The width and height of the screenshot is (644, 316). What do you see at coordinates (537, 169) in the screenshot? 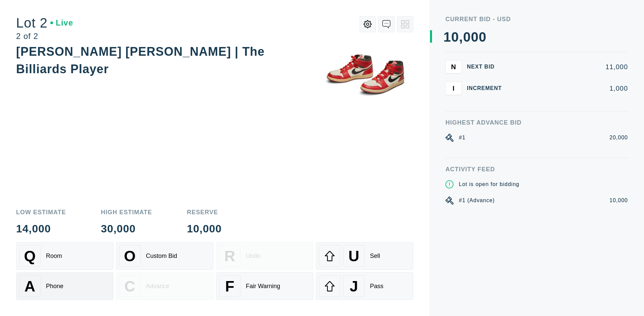
I see `div: Activity Feed` at bounding box center [537, 169].